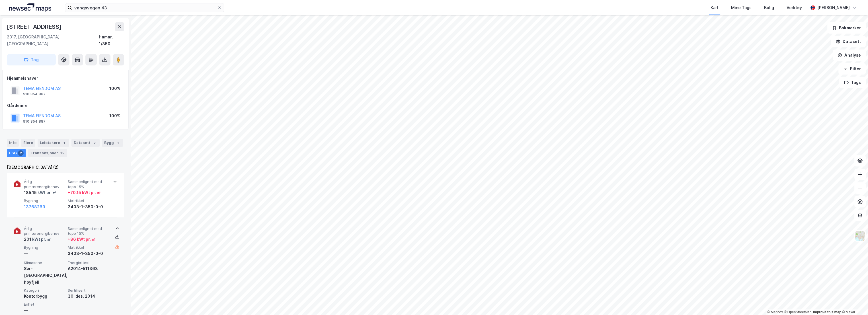 Image resolution: width=868 pixels, height=315 pixels. I want to click on div: Leietakere, so click(53, 143).